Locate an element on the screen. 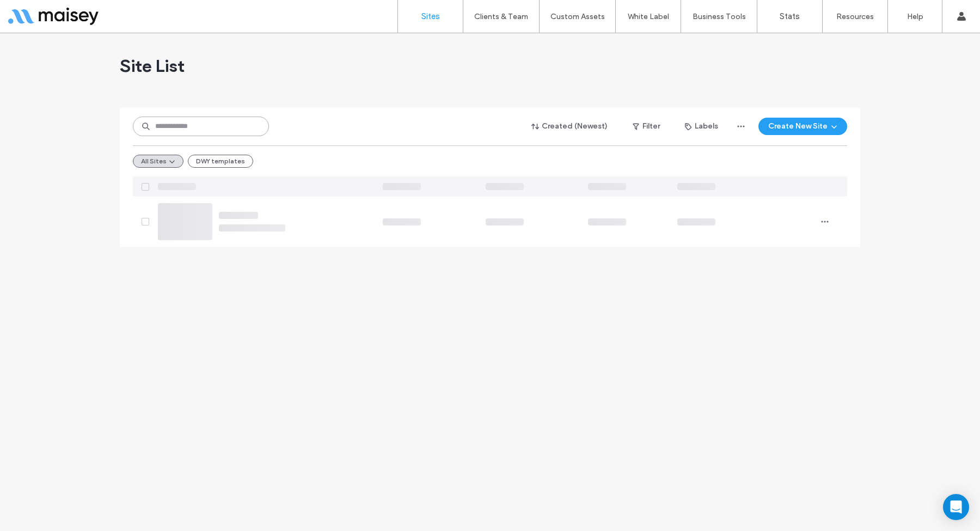 Image resolution: width=980 pixels, height=531 pixels. div: Open Intercom Messenger is located at coordinates (956, 507).